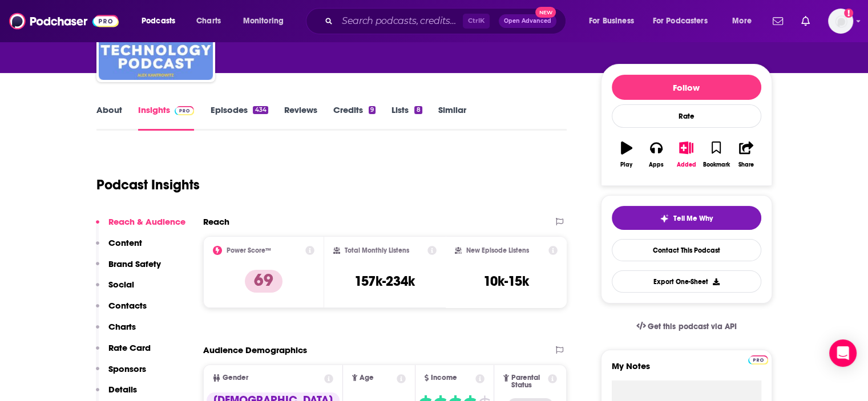 The width and height of the screenshot is (868, 401). What do you see at coordinates (125, 243) in the screenshot?
I see `p: Content` at bounding box center [125, 243].